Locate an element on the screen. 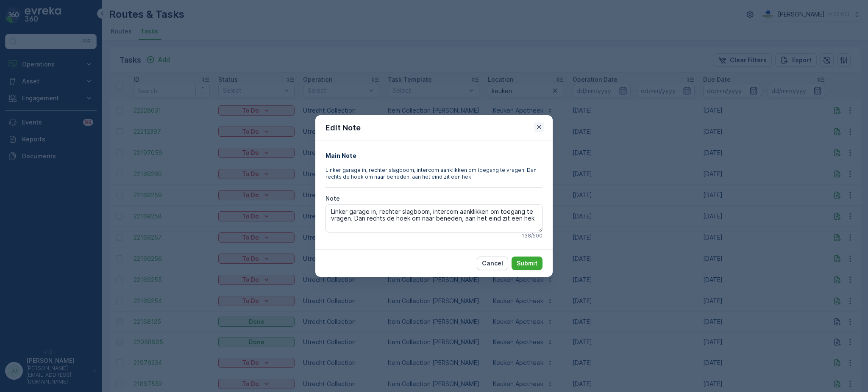  p: 138 / 500 is located at coordinates (532, 236).